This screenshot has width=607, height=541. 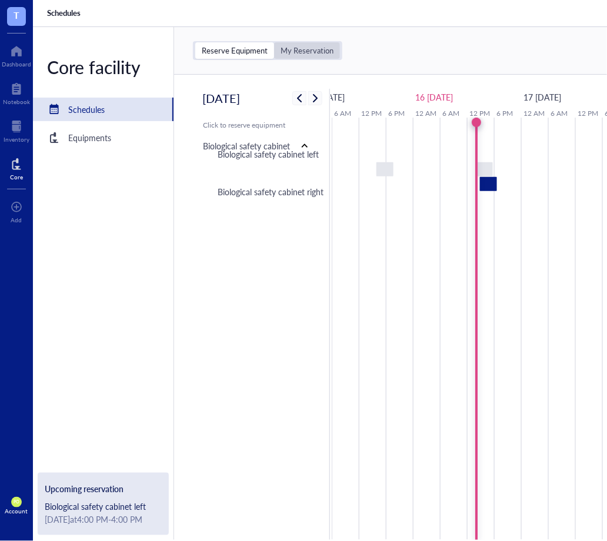 What do you see at coordinates (434, 97) in the screenshot?
I see `a: September 16, 2025` at bounding box center [434, 97].